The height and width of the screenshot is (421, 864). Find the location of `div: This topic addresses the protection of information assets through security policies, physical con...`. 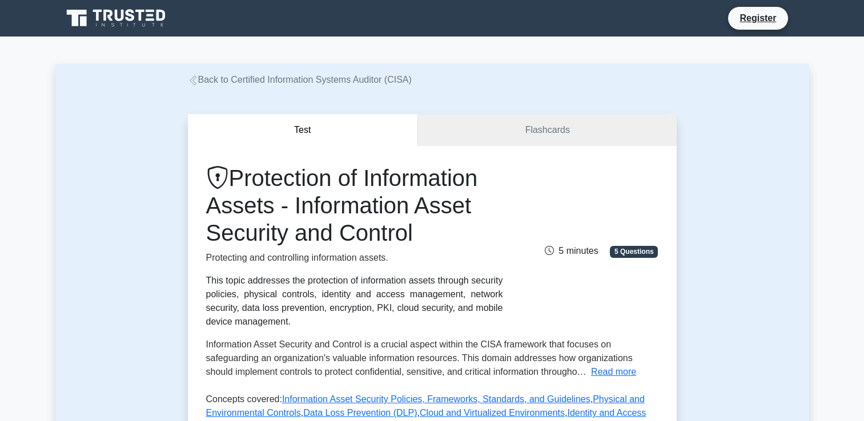

div: This topic addresses the protection of information assets through security policies, physical con... is located at coordinates (355, 301).